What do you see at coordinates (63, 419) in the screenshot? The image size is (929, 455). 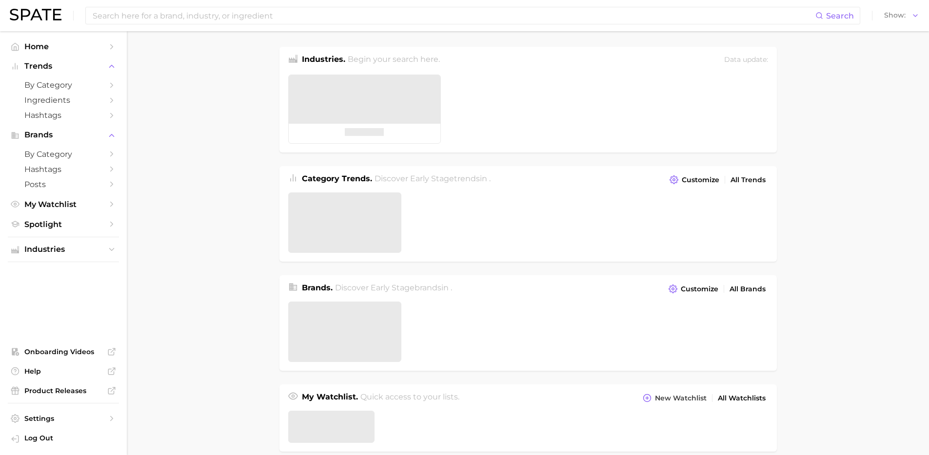 I see `span: Settings` at bounding box center [63, 419].